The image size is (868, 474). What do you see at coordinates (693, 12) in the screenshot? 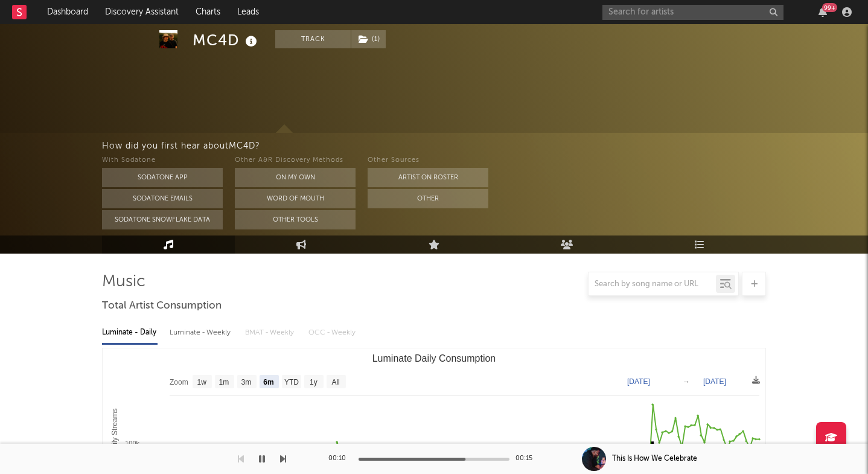
I see `input: Search for artists` at bounding box center [693, 12].